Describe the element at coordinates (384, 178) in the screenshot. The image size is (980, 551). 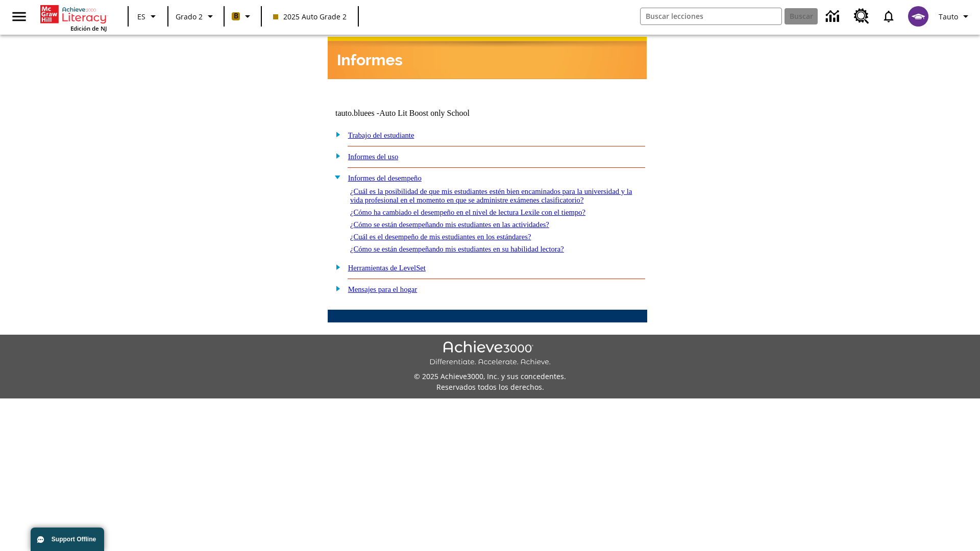
I see `a: Informes del desempeño` at that location.